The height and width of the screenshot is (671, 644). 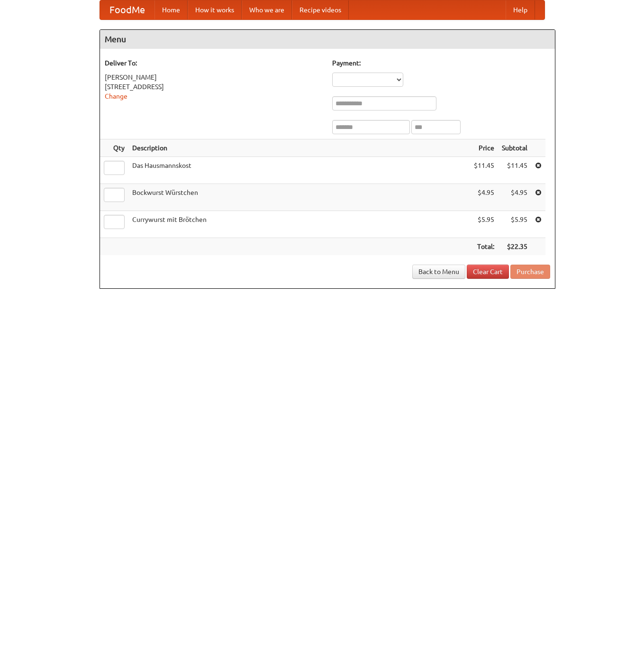 I want to click on a: Home, so click(x=171, y=10).